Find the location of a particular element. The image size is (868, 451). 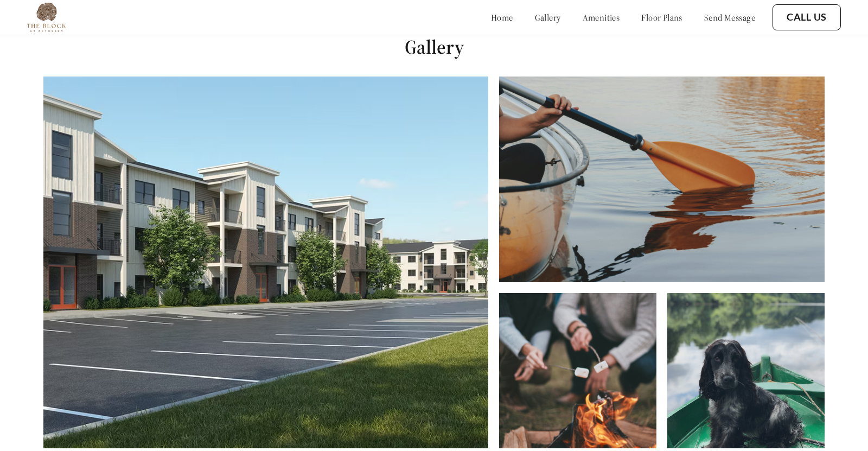

img: The%20Block%20at%20Petoskey%20Logo%20-%20Transparent%20Background%20(1).png is located at coordinates (46, 18).